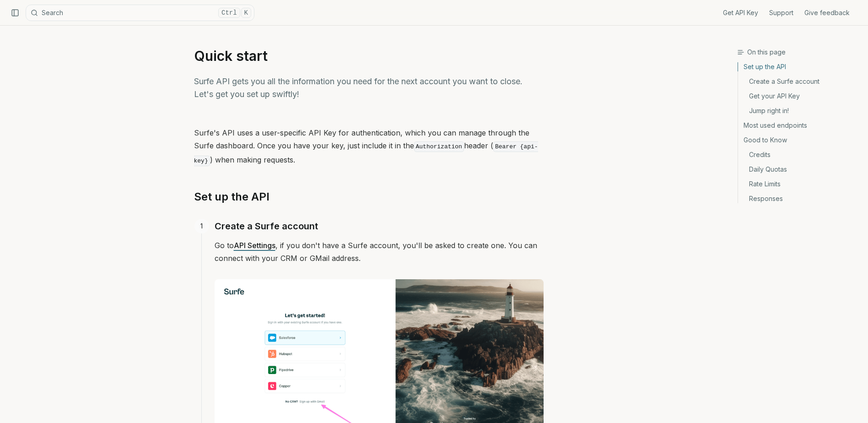 The image size is (868, 423). Describe the element at coordinates (799, 169) in the screenshot. I see `a: Daily Quotas` at that location.